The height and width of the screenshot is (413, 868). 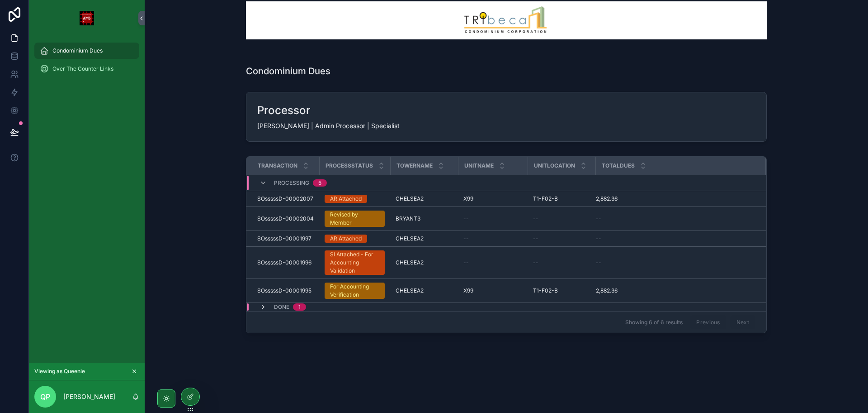 What do you see at coordinates (285, 291) in the screenshot?
I see `span: SOsssssD-00001995` at bounding box center [285, 291].